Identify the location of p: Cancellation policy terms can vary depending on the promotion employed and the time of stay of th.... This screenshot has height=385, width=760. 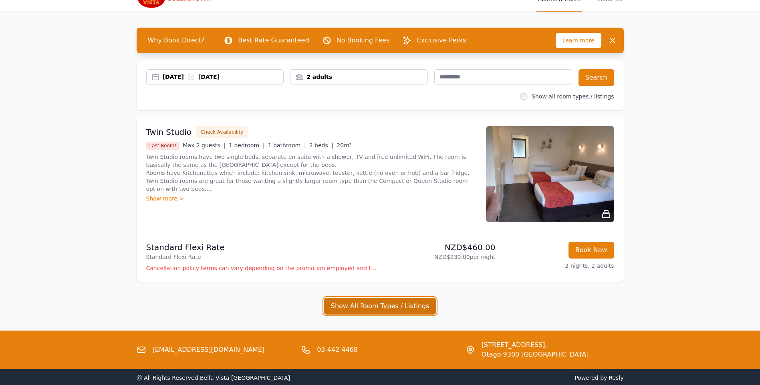
(262, 268).